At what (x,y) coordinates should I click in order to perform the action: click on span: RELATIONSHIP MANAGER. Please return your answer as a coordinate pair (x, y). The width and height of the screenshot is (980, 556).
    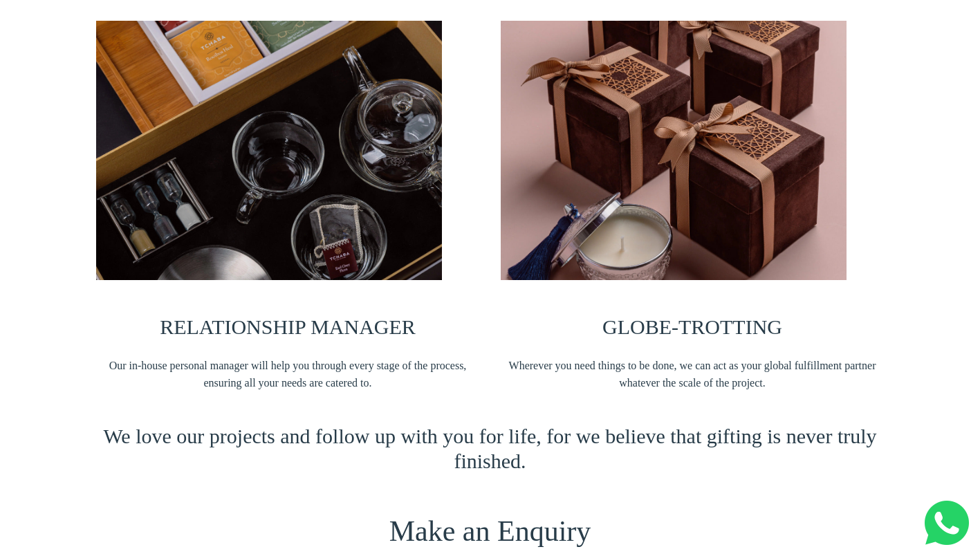
    Looking at the image, I should click on (288, 327).